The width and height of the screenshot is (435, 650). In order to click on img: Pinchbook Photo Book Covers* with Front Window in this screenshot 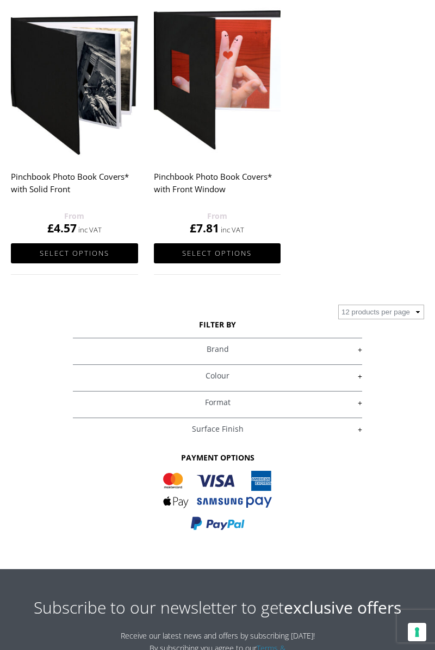, I will do `click(217, 80)`.